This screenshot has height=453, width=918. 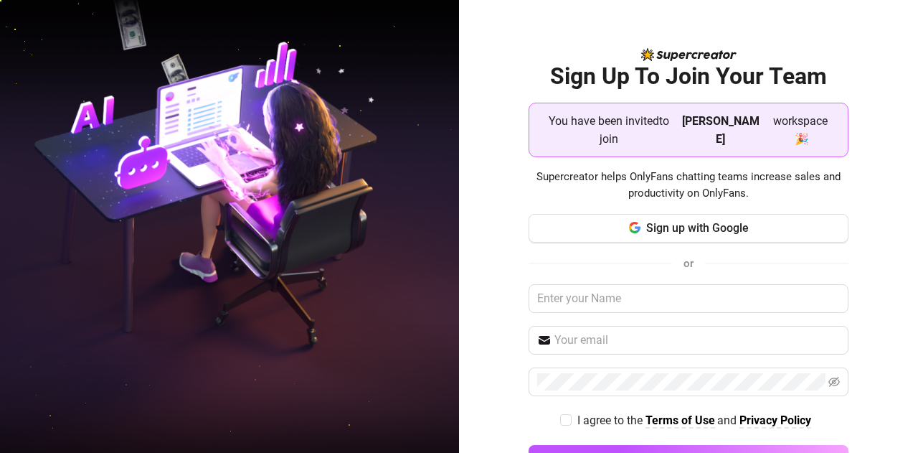 What do you see at coordinates (689, 263) in the screenshot?
I see `span: or` at bounding box center [689, 263].